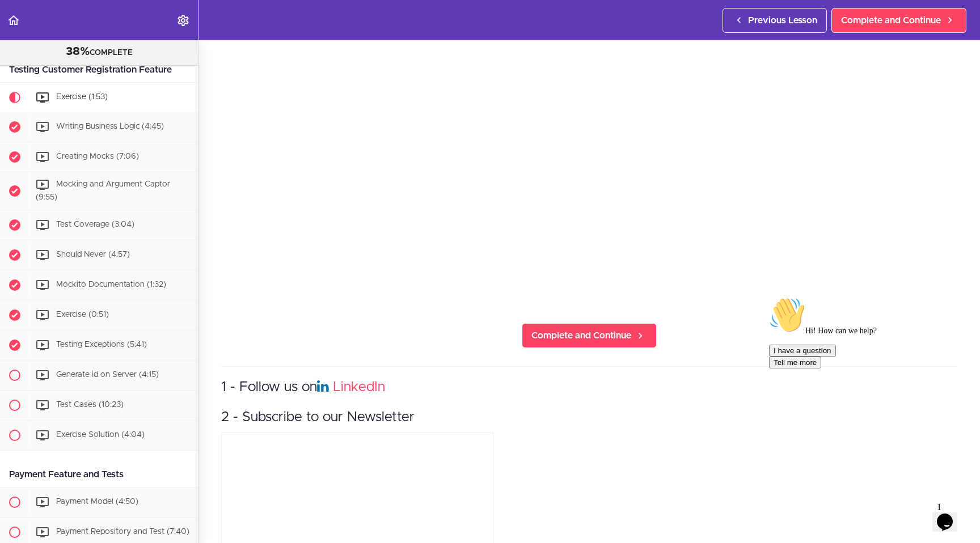 The image size is (980, 543). I want to click on span: Payment Model (4:50), so click(97, 502).